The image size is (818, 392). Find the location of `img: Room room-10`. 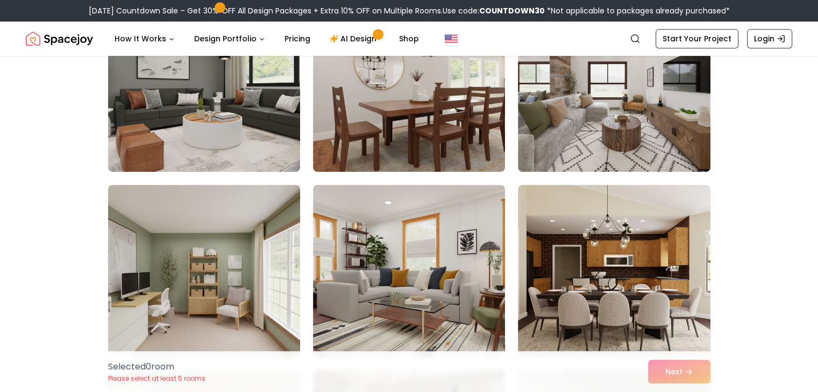

img: Room room-10 is located at coordinates (204, 271).